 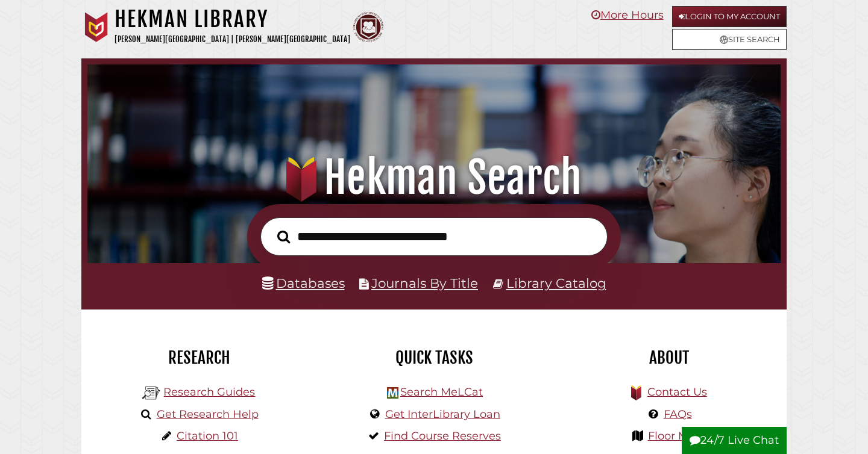 What do you see at coordinates (96, 27) in the screenshot?
I see `img: Calvin University` at bounding box center [96, 27].